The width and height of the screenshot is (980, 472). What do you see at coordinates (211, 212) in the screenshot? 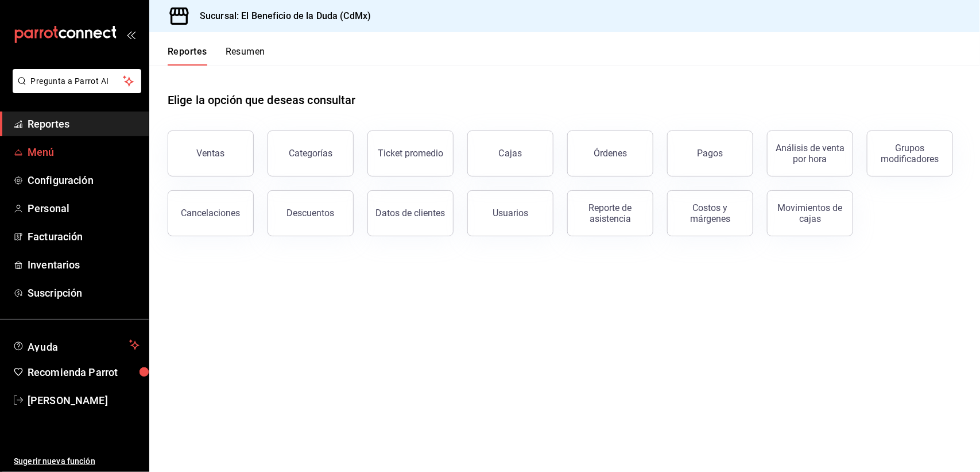
I see `div: Cancelaciones` at bounding box center [211, 212].